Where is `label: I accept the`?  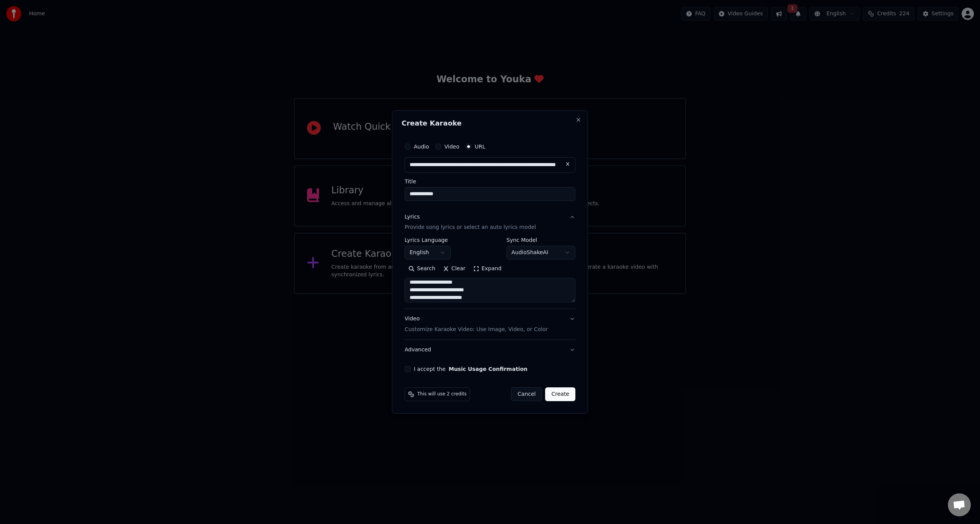
label: I accept the is located at coordinates (471, 369).